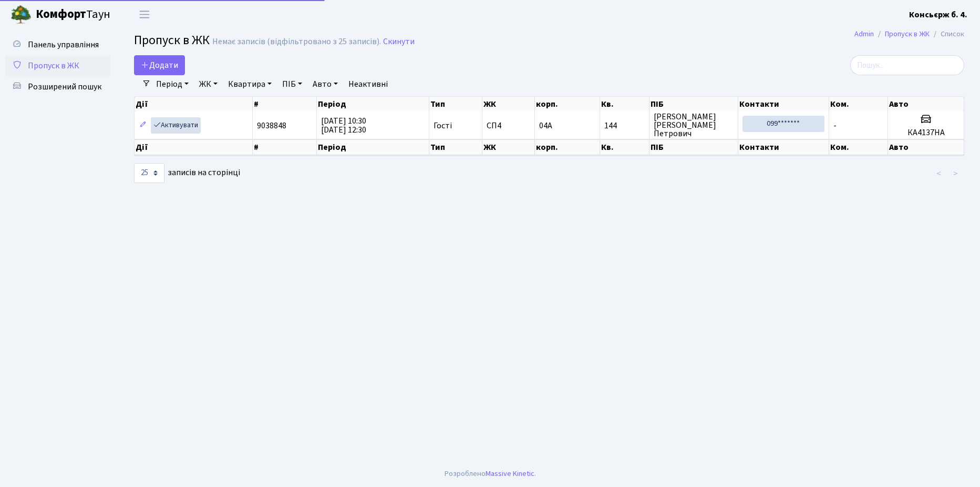 This screenshot has width=980, height=487. Describe the element at coordinates (938, 14) in the screenshot. I see `a: Консьєрж б. 4.` at that location.